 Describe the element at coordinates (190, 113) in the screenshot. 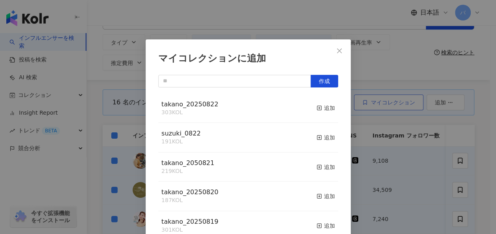

I see `div: 303 KOL` at that location.